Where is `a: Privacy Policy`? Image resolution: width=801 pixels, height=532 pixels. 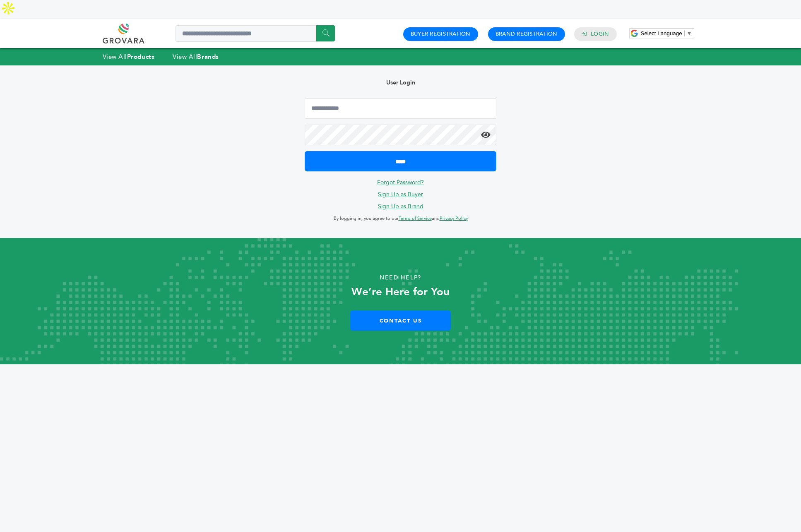
a: Privacy Policy is located at coordinates (454, 218).